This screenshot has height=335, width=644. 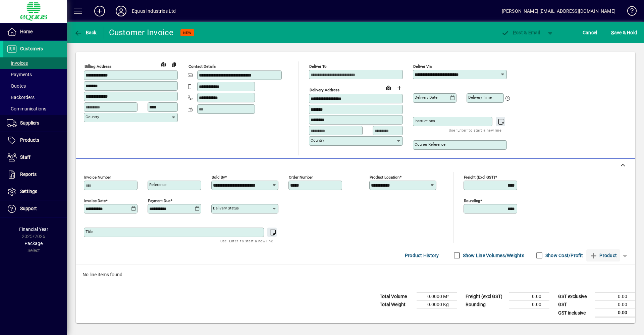 What do you see at coordinates (624, 32) in the screenshot?
I see `button: Save & Hold` at bounding box center [624, 32].